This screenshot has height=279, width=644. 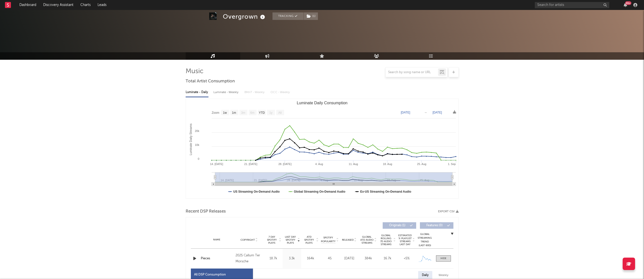 What do you see at coordinates (437, 226) in the screenshot?
I see `button: Features(0)` at bounding box center [437, 226].